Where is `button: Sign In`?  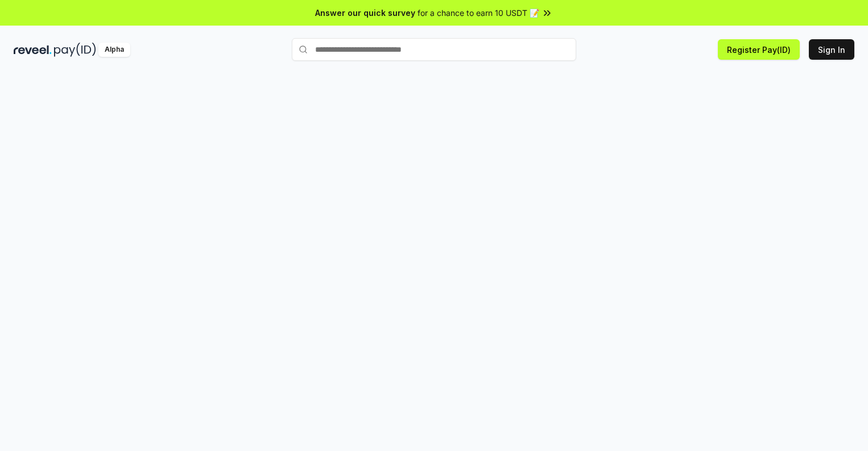
button: Sign In is located at coordinates (832, 50).